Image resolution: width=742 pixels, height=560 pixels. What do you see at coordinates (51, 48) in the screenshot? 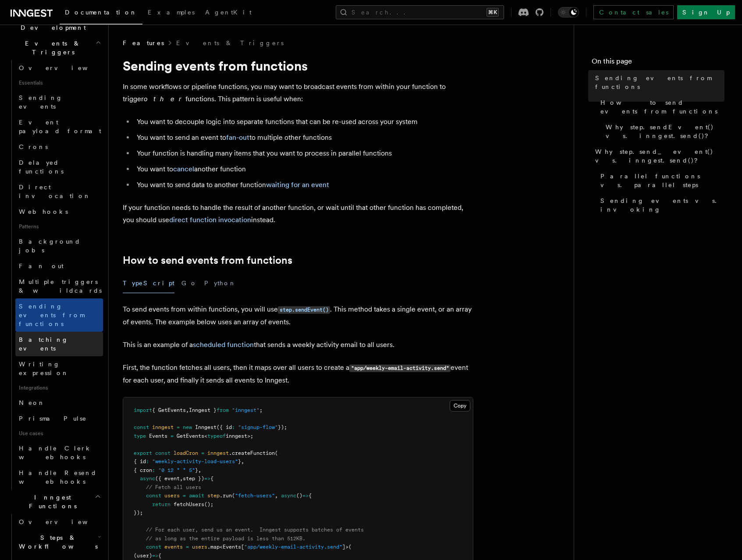
I see `span: Events & Triggers` at bounding box center [51, 48].